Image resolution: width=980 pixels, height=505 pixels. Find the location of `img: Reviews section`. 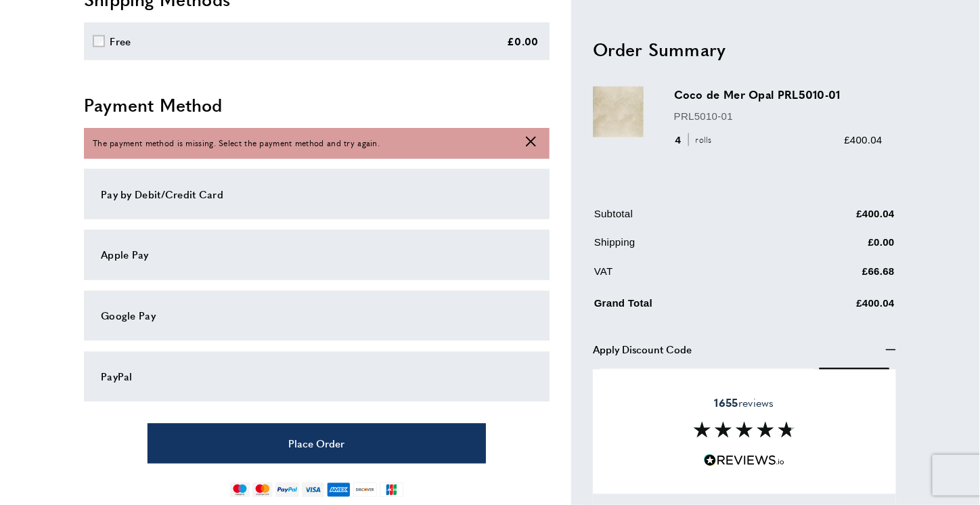

img: Reviews section is located at coordinates (745, 430).